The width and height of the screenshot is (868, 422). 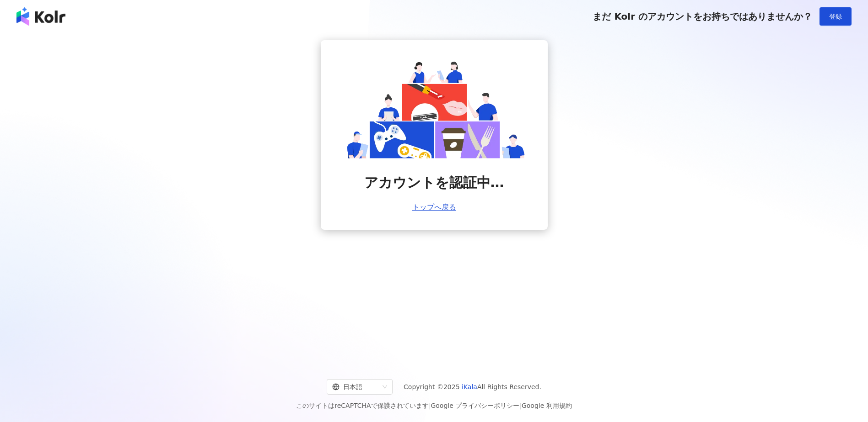 What do you see at coordinates (434, 406) in the screenshot?
I see `span: このサイトはreCAPTCHAで保護されています` at bounding box center [434, 406].